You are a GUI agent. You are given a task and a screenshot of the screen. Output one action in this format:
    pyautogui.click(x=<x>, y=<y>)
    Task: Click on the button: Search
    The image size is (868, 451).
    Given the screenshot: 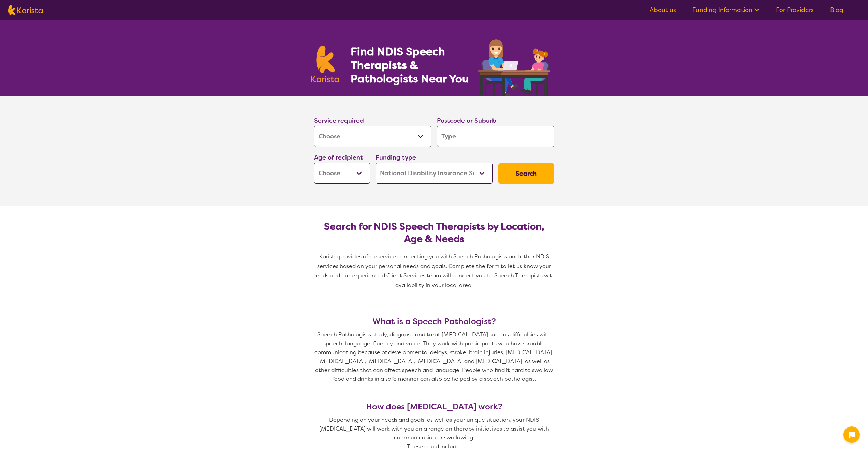 What is the action you would take?
    pyautogui.click(x=526, y=173)
    